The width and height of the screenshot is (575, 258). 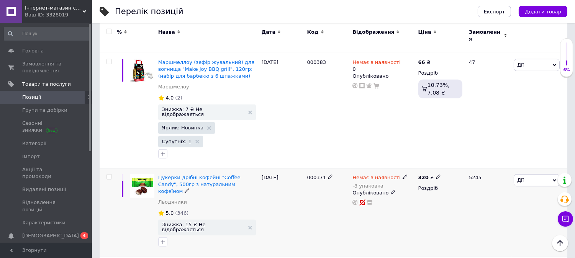 I want to click on span: Знижка: 7 ₴ Не відображається, so click(x=203, y=112).